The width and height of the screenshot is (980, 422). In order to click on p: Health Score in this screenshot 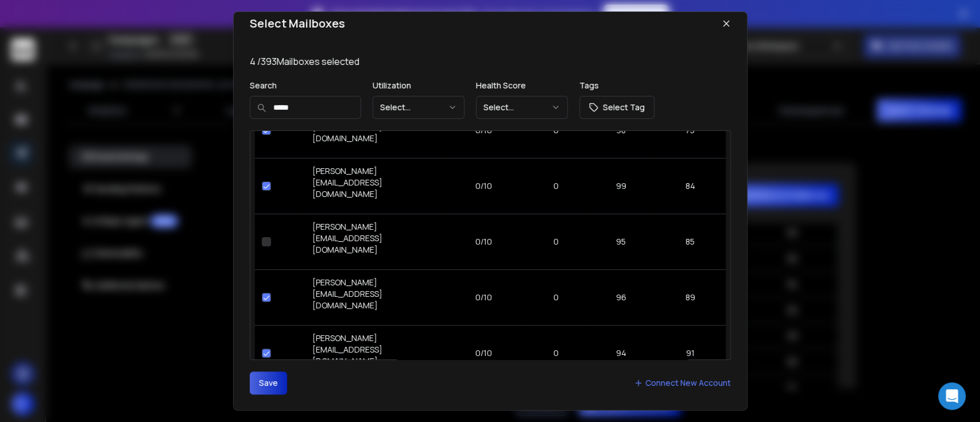, I will do `click(522, 85)`.